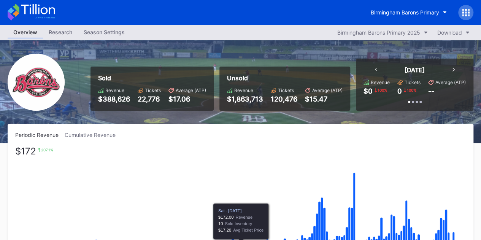 The width and height of the screenshot is (481, 240). I want to click on button: Download, so click(454, 32).